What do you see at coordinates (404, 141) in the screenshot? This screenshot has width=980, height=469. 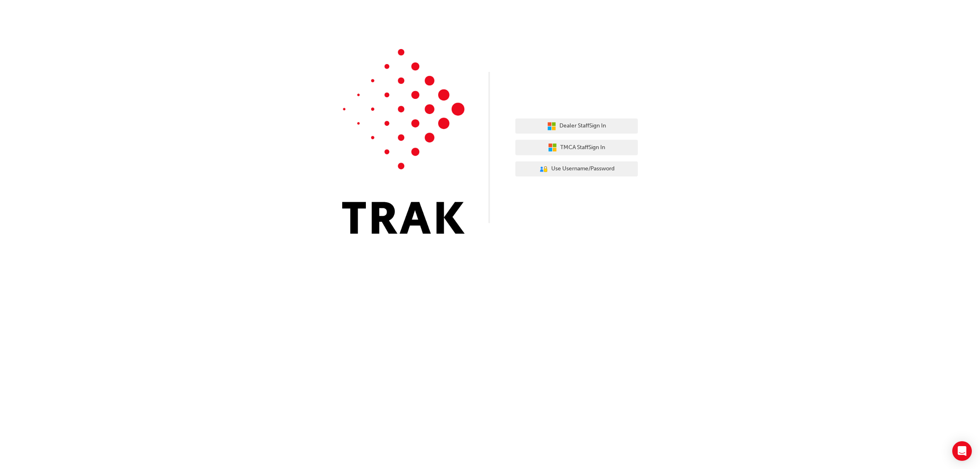 I see `img: Trak` at bounding box center [404, 141].